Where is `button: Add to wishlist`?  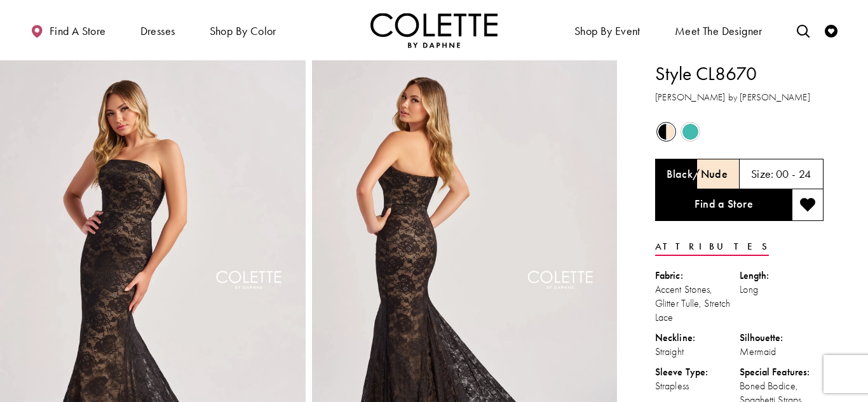 button: Add to wishlist is located at coordinates (808, 205).